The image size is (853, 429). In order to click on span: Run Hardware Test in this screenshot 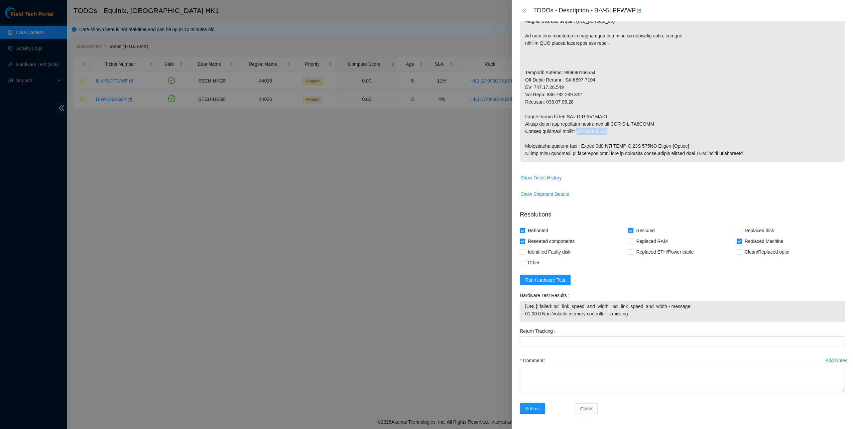, I will do `click(545, 280)`.